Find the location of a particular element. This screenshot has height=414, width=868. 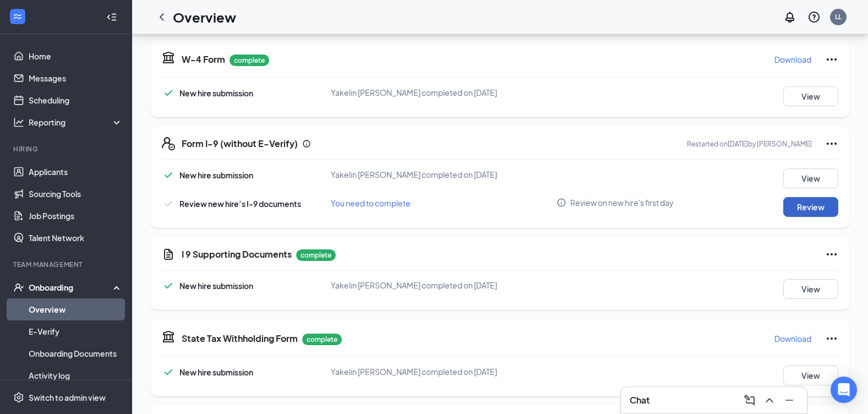

svg: ComposeMessage is located at coordinates (750, 400).